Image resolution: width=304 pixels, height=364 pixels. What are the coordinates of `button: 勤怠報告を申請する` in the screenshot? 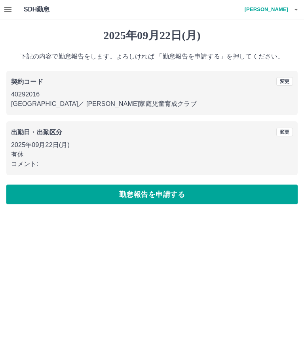 It's located at (152, 195).